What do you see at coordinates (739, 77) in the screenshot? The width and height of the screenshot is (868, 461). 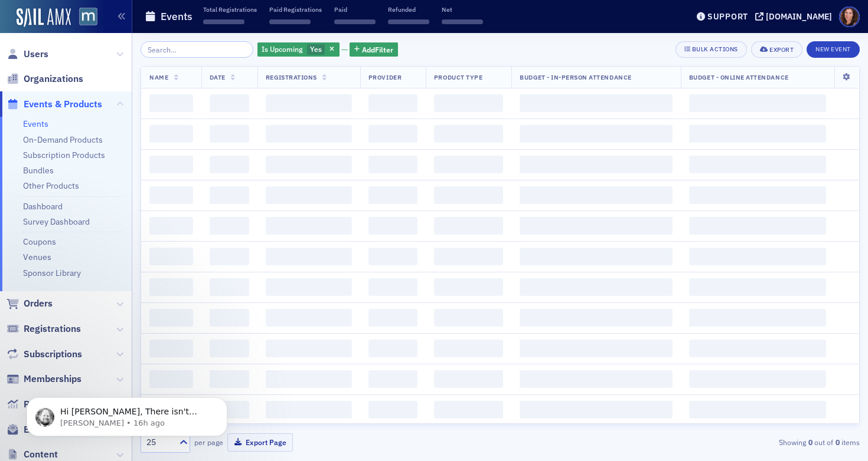 I see `span: Budget - Online Attendance` at bounding box center [739, 77].